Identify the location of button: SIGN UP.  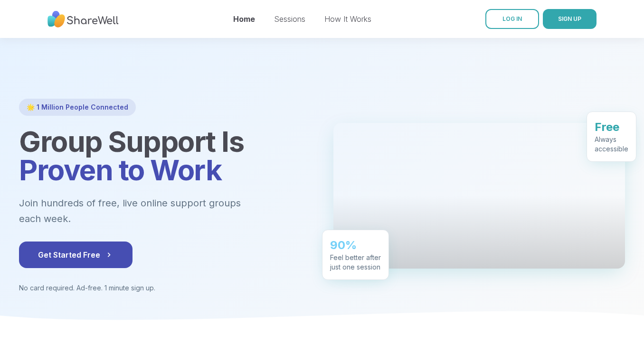
(569, 19).